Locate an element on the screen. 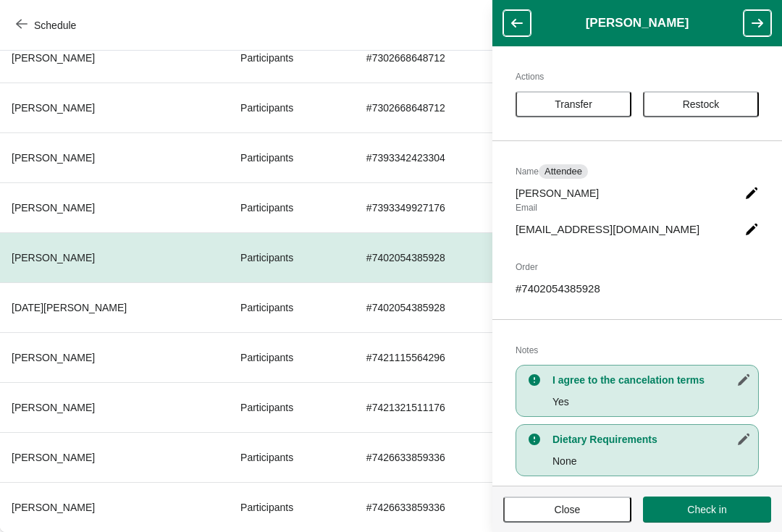  h2: Actions is located at coordinates (638, 77).